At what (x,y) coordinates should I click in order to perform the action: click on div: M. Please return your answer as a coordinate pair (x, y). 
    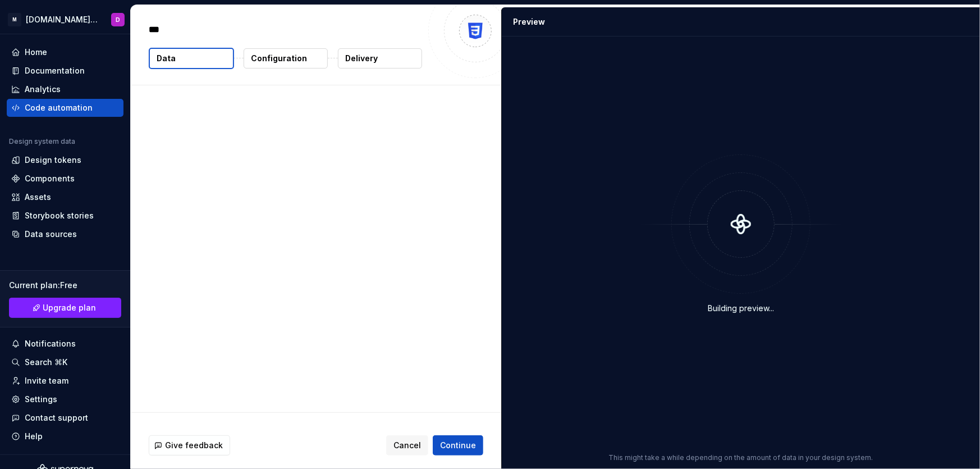
    Looking at the image, I should click on (15, 20).